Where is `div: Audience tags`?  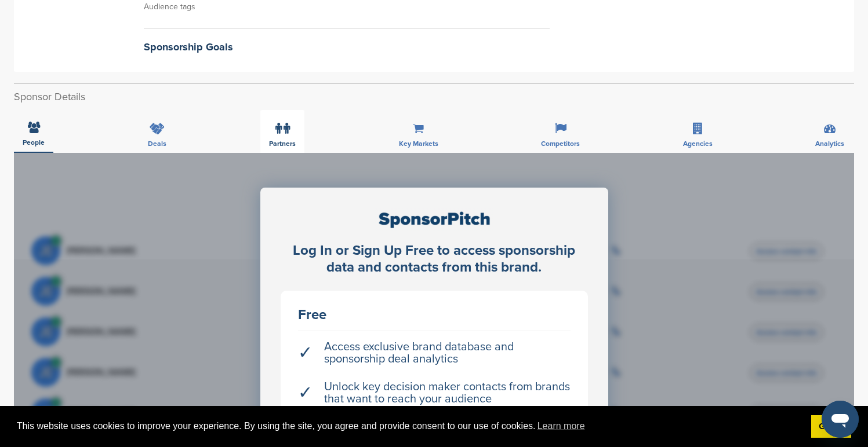
div: Audience tags is located at coordinates (347, 7).